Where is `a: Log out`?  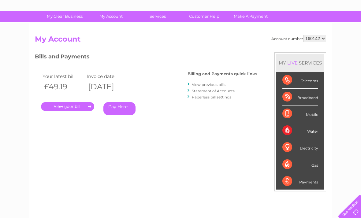
a: Log out is located at coordinates (348, 28).